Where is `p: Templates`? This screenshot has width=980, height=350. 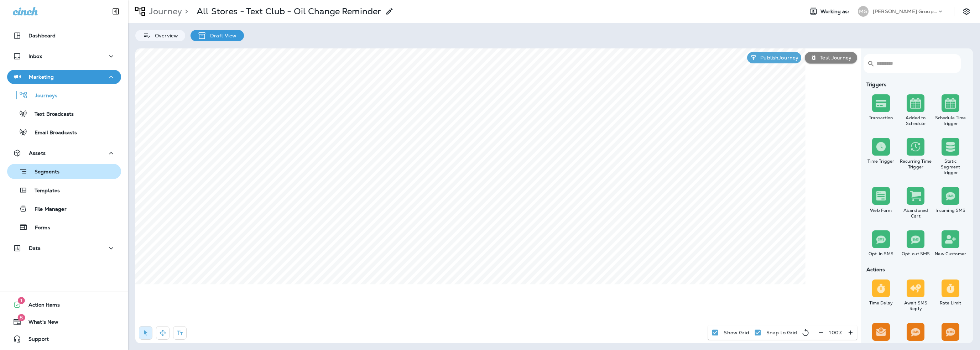
p: Templates is located at coordinates (43, 191).